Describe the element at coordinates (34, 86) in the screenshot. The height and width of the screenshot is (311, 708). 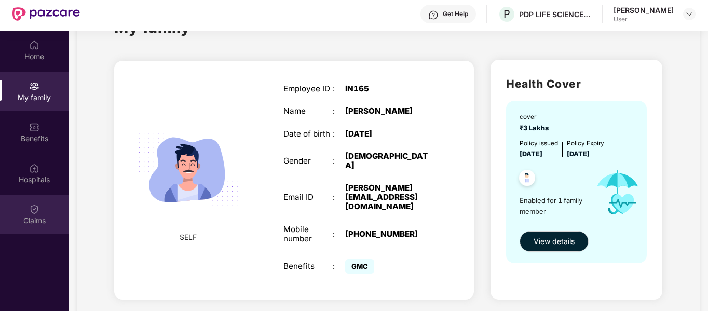
I see `img: svg+xml;base64,PHN2ZyB3aWR0aD0iMjAiIGhlaWdodD0iMjAiIHZpZXdCb3g9IjAgMCAyMCAyMCIgZmlsbD0ibm9uZSIgeG...` at that location.